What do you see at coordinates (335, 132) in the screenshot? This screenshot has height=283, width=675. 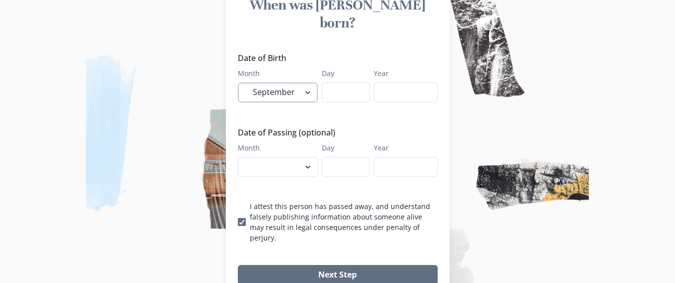 I see `legend: Date of Passing (optional)` at bounding box center [335, 132].